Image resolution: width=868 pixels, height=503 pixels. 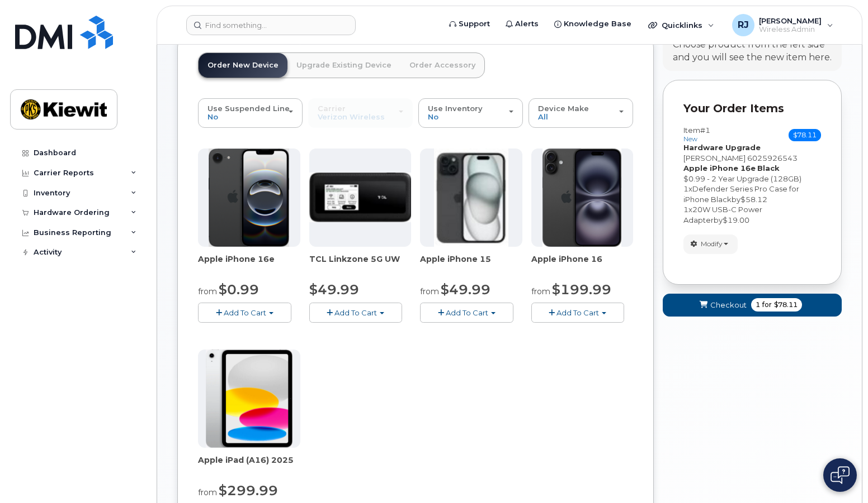 I want to click on button: Use Suspended Line No, so click(x=250, y=113).